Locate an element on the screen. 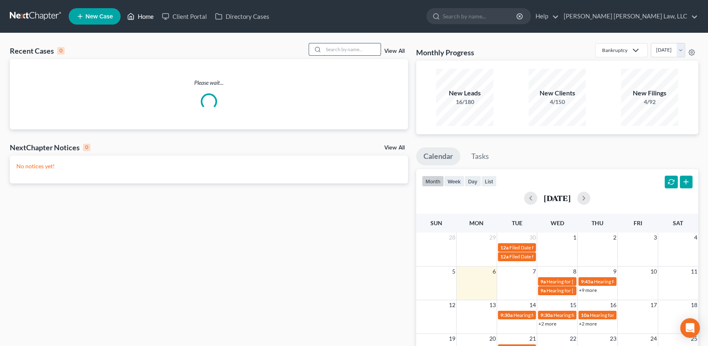 The image size is (708, 346). div: 4/92 is located at coordinates (650, 102).